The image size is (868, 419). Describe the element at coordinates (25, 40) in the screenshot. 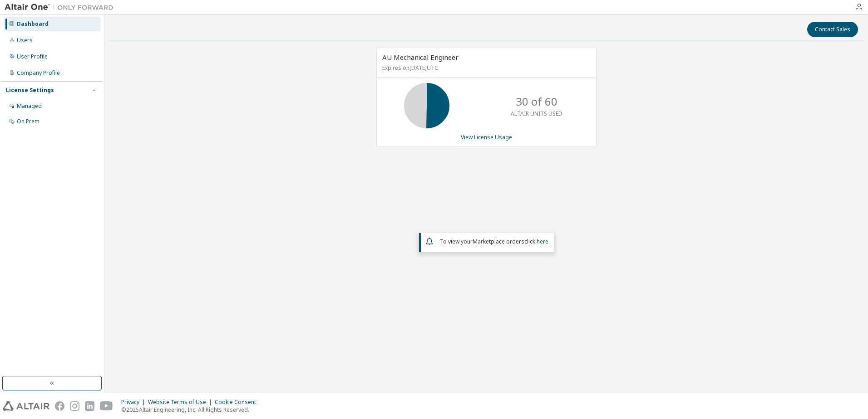

I see `div: Users` at that location.